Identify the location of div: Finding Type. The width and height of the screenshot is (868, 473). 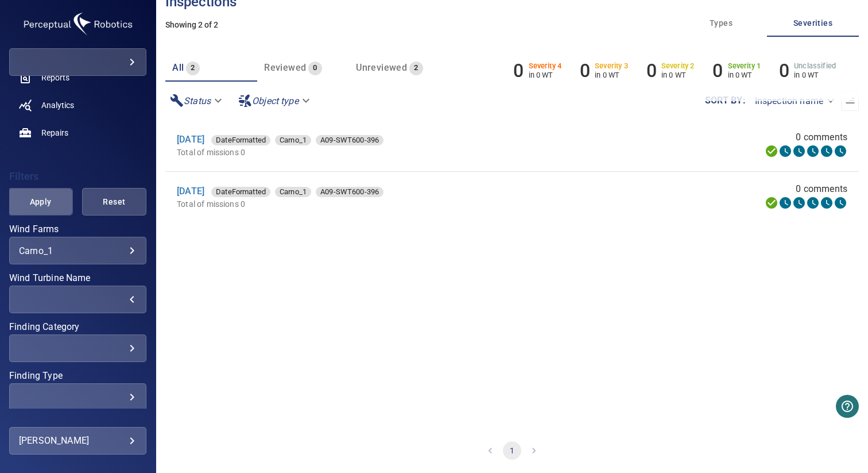
(78, 397).